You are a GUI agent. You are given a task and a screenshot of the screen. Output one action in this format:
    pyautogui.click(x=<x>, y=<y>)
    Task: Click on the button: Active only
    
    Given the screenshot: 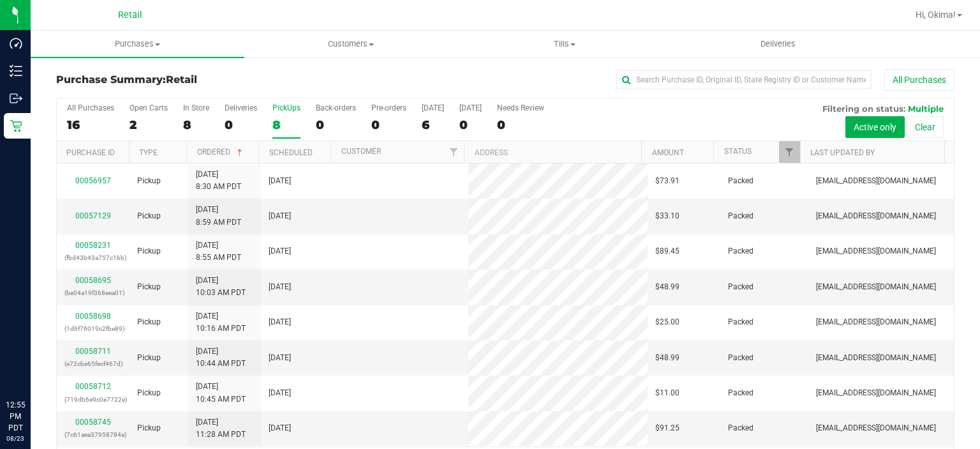 What is the action you would take?
    pyautogui.click(x=875, y=127)
    